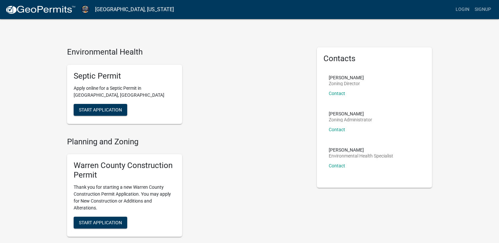  I want to click on a: Signup, so click(483, 10).